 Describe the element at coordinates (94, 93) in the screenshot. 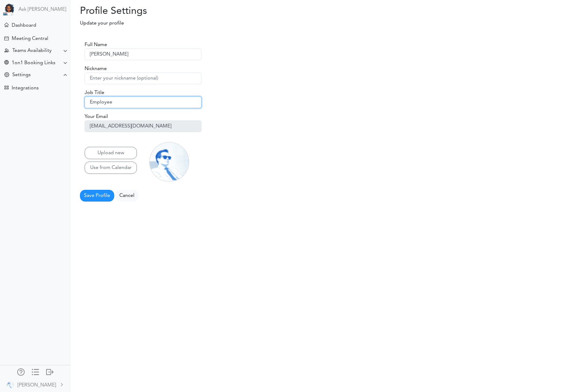

I see `label: Job Title` at that location.